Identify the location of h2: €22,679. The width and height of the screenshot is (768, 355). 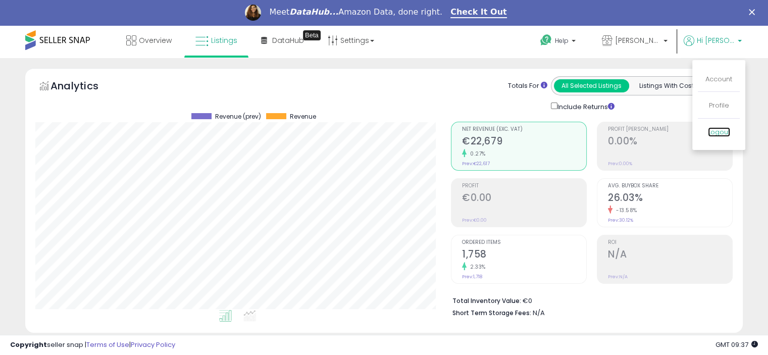
(524, 142).